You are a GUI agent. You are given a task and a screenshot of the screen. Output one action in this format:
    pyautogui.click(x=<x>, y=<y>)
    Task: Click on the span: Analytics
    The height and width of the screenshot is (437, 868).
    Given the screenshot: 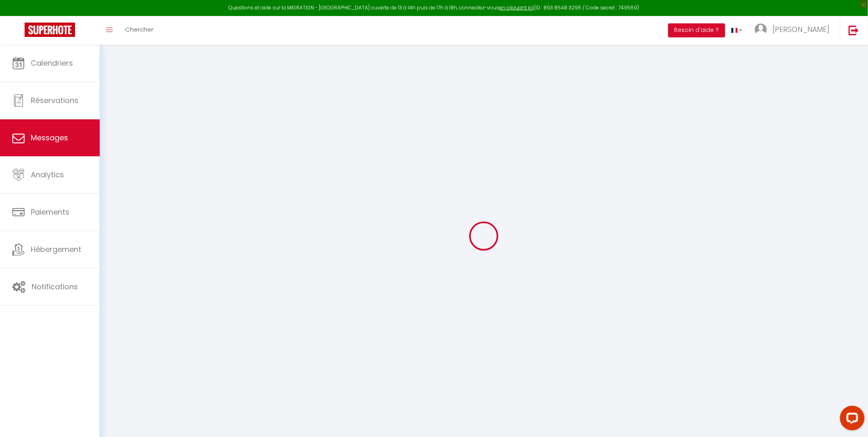 What is the action you would take?
    pyautogui.click(x=48, y=174)
    